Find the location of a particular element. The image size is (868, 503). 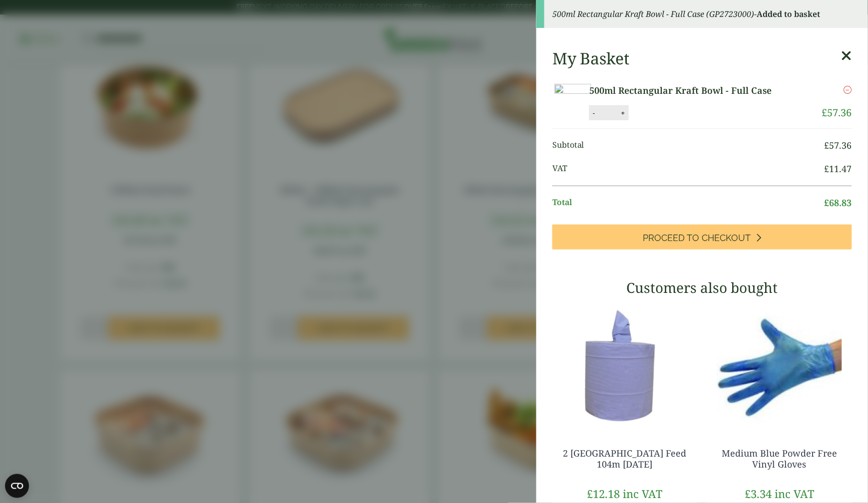

a: Remove this item is located at coordinates (848, 90).